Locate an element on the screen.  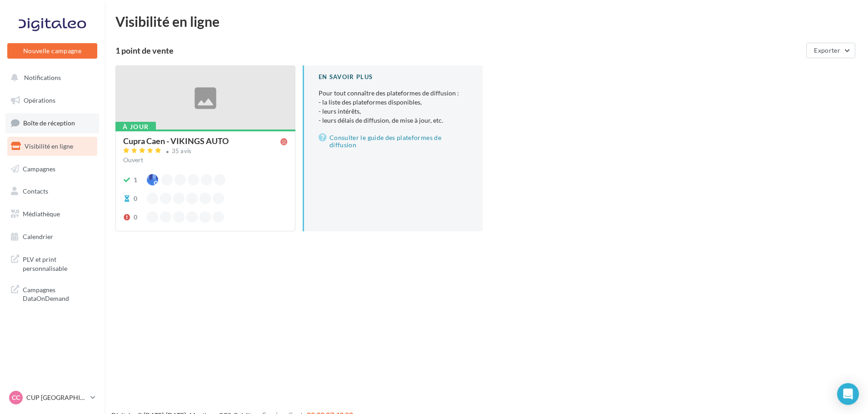
a: Consulter le guide des plateformes de diffusion is located at coordinates (393, 142).